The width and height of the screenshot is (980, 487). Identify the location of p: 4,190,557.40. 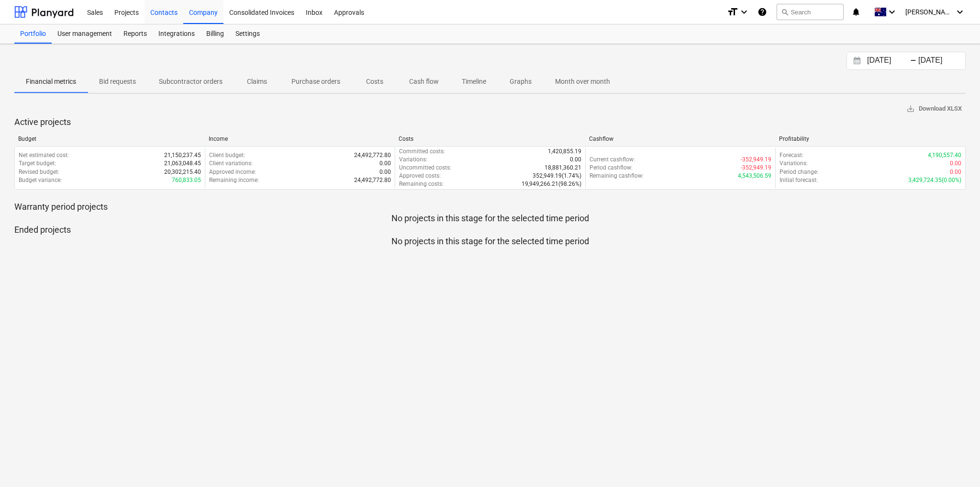
(944, 155).